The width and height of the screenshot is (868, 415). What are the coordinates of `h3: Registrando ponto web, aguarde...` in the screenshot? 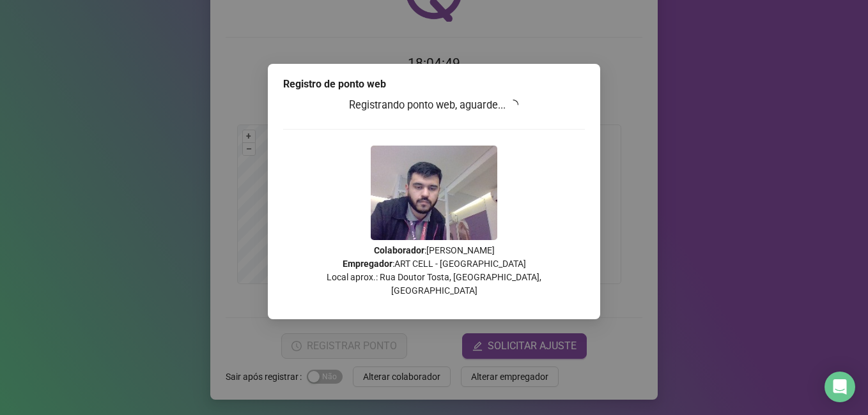 It's located at (434, 105).